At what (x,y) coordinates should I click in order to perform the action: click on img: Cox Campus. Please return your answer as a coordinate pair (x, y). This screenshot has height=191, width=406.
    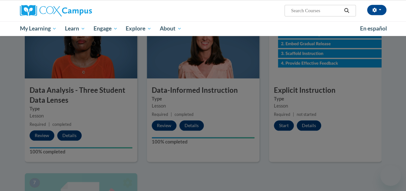
    Looking at the image, I should click on (56, 11).